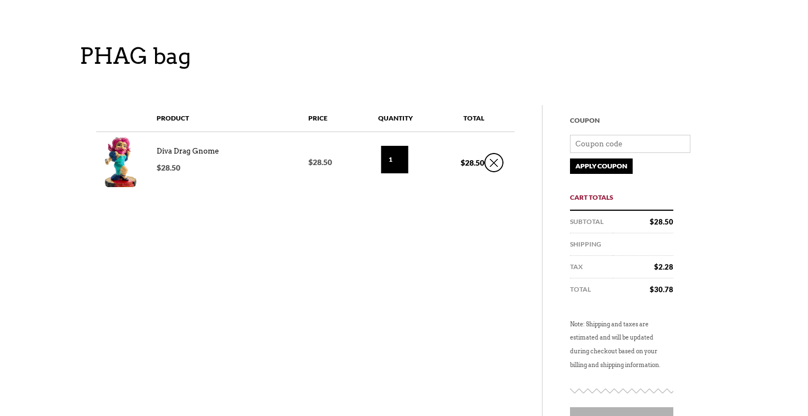 This screenshot has width=808, height=416. I want to click on th: Product, so click(233, 118).